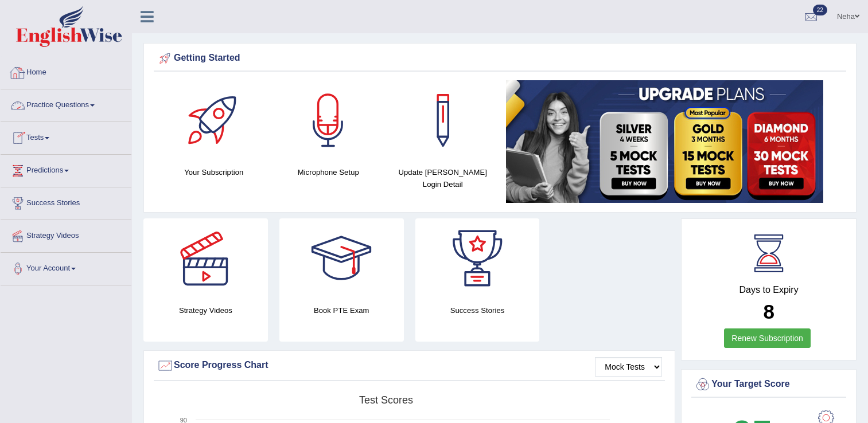 The width and height of the screenshot is (868, 423). I want to click on a: Renew Subscription, so click(767, 338).